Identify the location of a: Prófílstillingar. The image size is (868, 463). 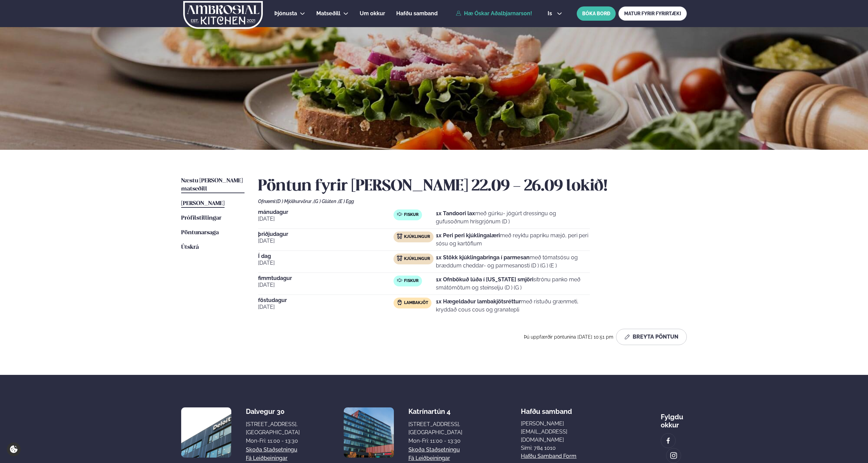
(201, 218).